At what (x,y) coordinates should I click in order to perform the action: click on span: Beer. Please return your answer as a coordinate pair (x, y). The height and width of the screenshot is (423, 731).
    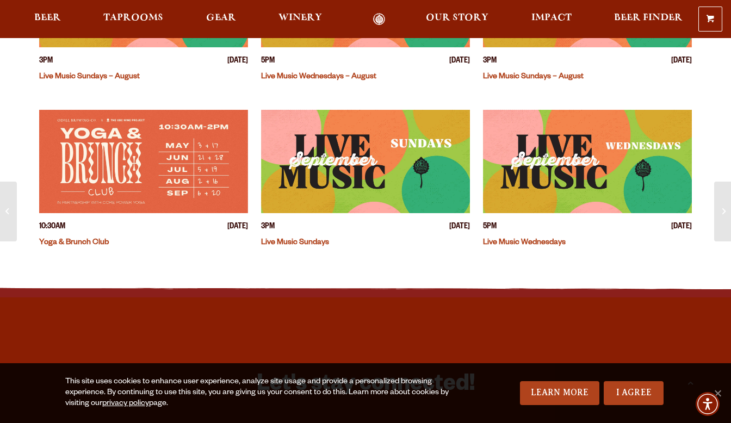
    Looking at the image, I should click on (47, 18).